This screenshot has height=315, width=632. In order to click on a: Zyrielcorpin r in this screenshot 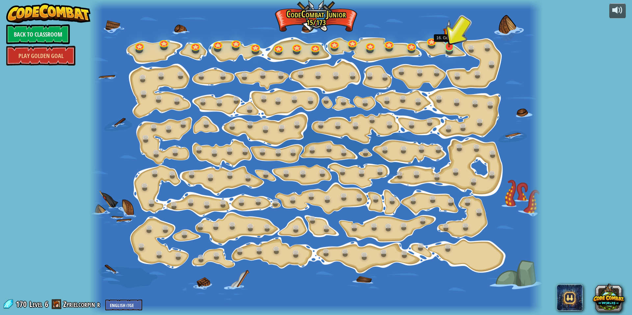, I will do `click(83, 304)`.